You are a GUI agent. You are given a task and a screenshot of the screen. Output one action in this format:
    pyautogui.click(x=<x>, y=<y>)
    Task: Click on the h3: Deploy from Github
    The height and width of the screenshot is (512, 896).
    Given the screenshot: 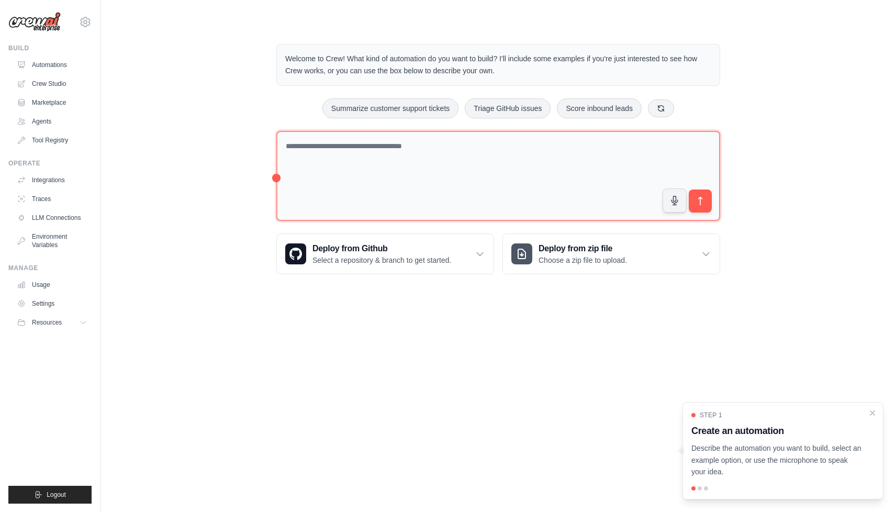 What is the action you would take?
    pyautogui.click(x=382, y=249)
    